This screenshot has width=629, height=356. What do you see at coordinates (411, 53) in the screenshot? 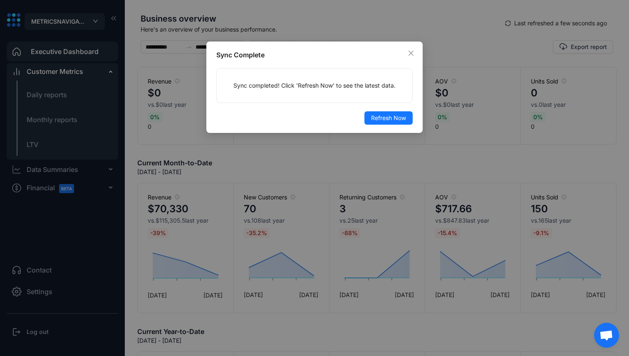
I see `span: close` at bounding box center [411, 53].